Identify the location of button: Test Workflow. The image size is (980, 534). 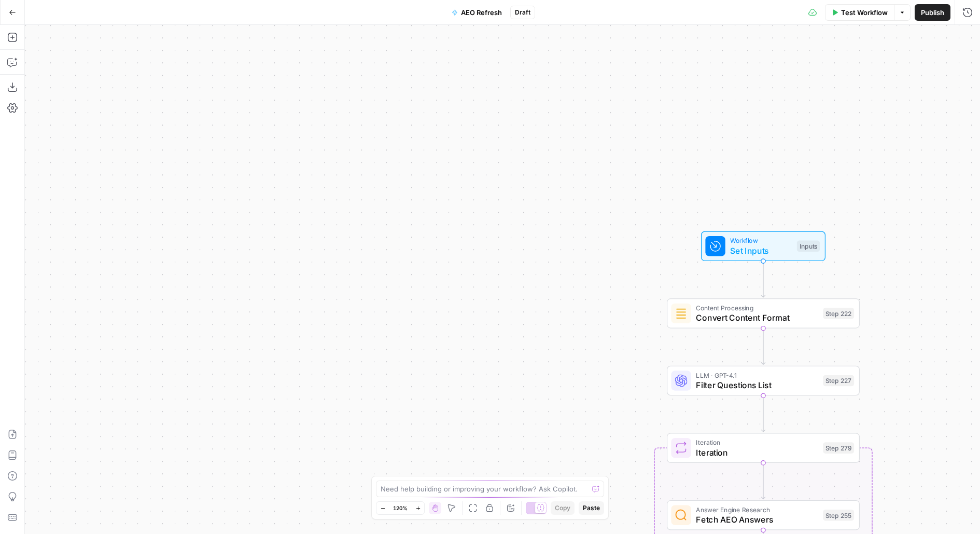
(859, 13).